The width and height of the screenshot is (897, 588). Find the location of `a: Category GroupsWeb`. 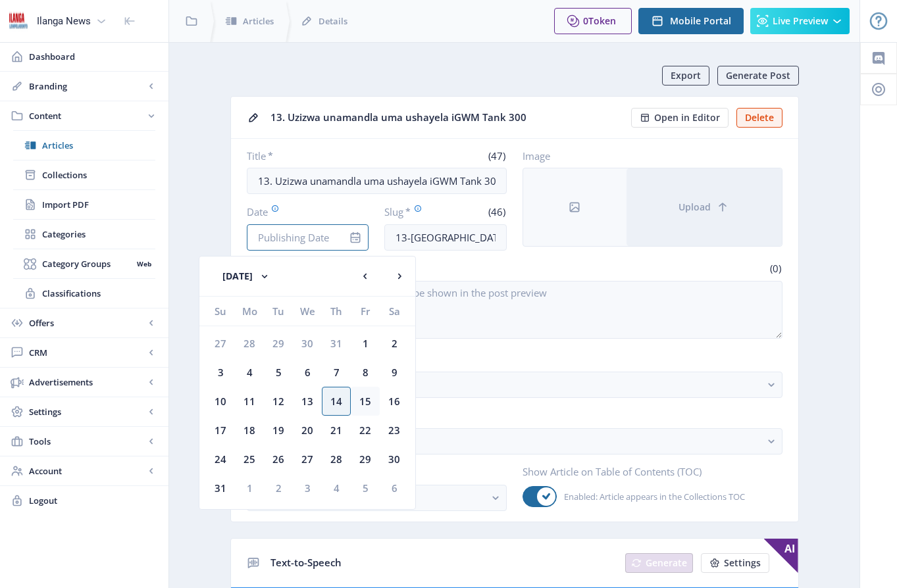

a: Category GroupsWeb is located at coordinates (84, 264).